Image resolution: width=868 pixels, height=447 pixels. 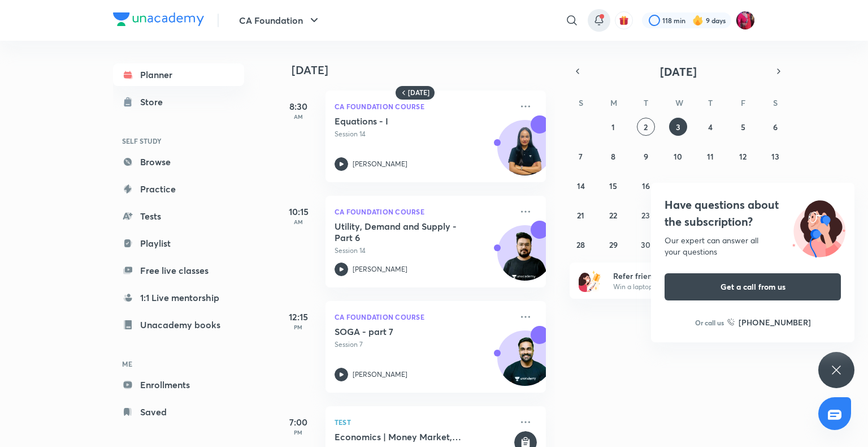 What do you see at coordinates (646, 185) in the screenshot?
I see `button: September 16, 2025` at bounding box center [646, 185].